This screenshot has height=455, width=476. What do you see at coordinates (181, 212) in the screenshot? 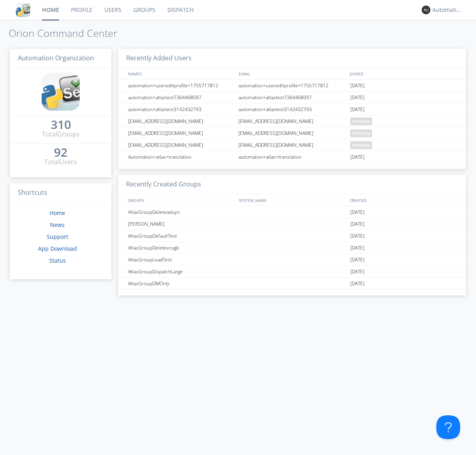
I see `div: AtlasGroupDeleteaduyn` at bounding box center [181, 212].